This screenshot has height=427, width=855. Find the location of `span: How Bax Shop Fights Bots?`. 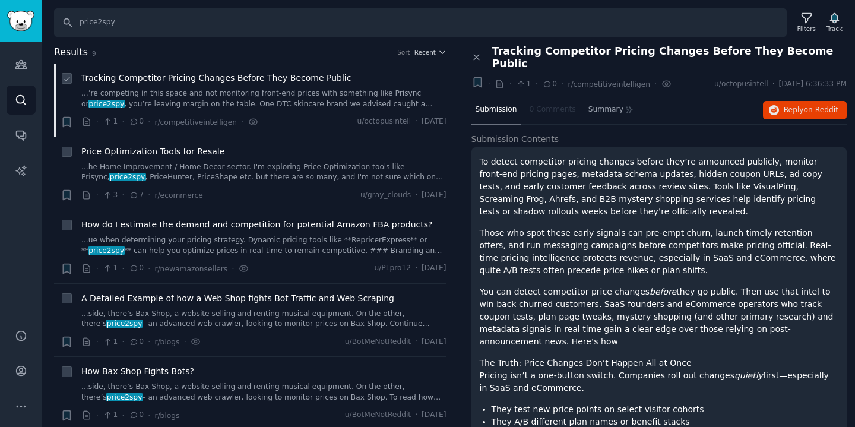

span: How Bax Shop Fights Bots? is located at coordinates (138, 371).